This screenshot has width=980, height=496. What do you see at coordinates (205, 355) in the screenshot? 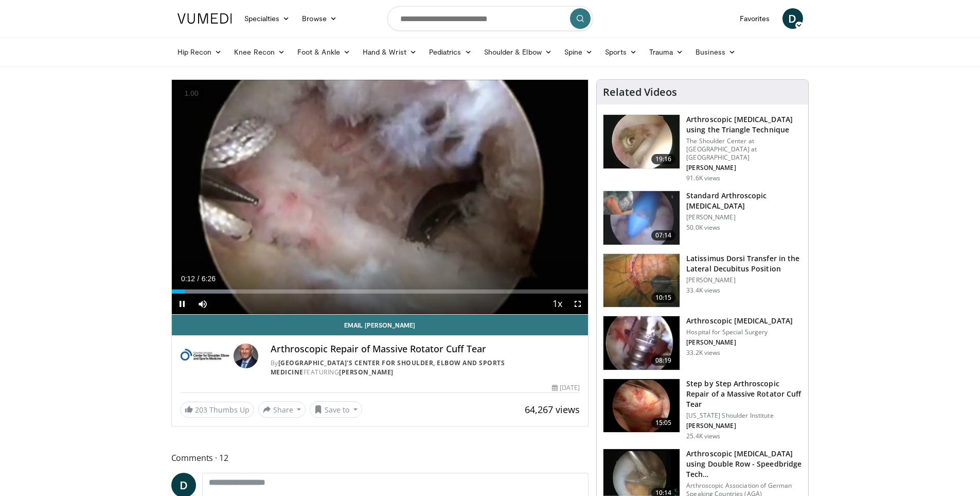
I see `img: Columbia University's Center for Shoulder, Elbow and Sports Medicine` at bounding box center [205, 355].